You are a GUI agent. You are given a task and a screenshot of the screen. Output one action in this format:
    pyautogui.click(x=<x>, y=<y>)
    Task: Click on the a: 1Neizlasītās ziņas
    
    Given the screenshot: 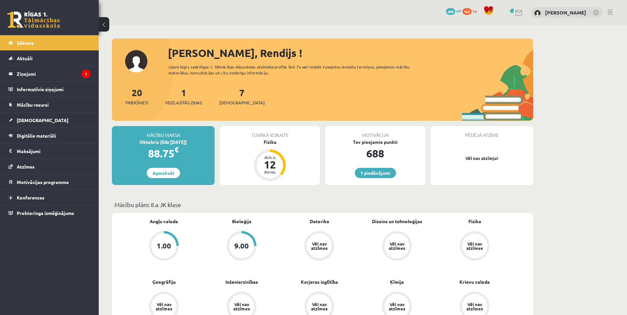 What is the action you would take?
    pyautogui.click(x=184, y=96)
    